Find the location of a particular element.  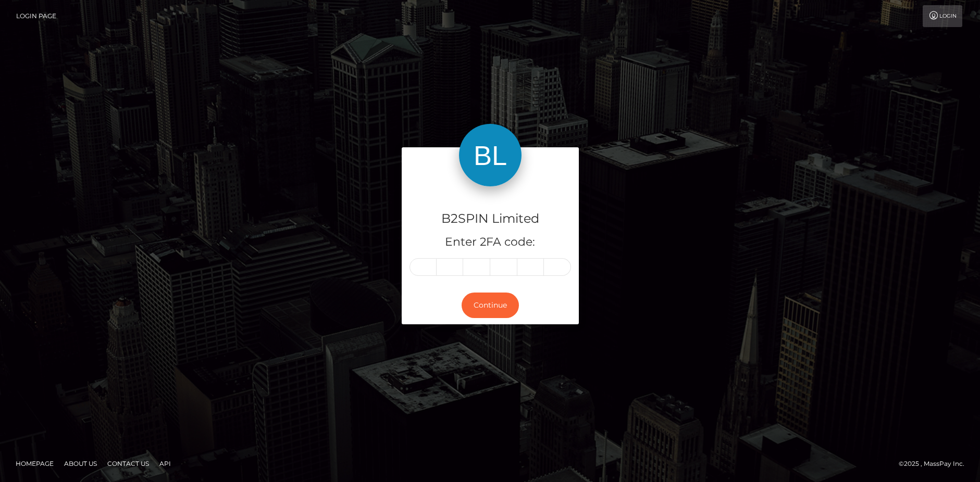

img: B2SPIN Limited is located at coordinates (490, 155).